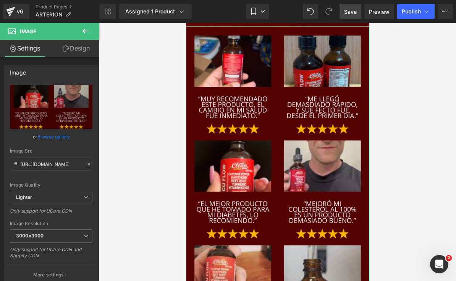  I want to click on p: More settings, so click(49, 275).